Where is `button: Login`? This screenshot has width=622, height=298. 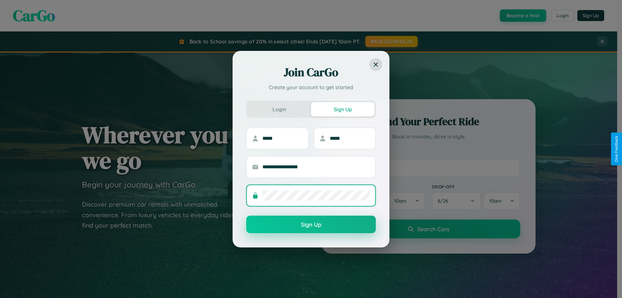 button: Login is located at coordinates (279, 109).